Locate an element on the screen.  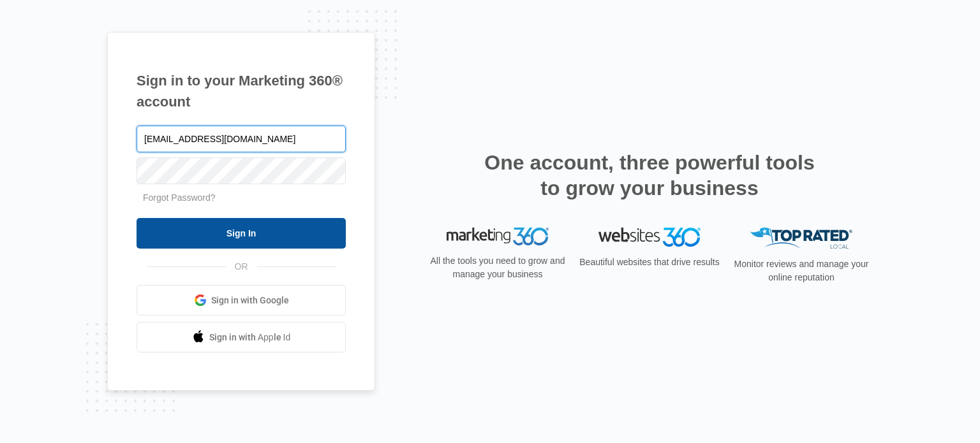
img: Websites 360 is located at coordinates (649, 236).